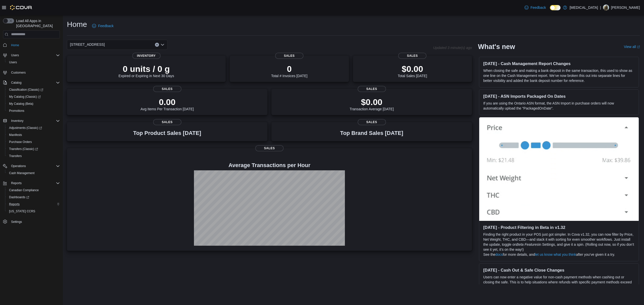  I want to click on button: Open list of options, so click(163, 45).